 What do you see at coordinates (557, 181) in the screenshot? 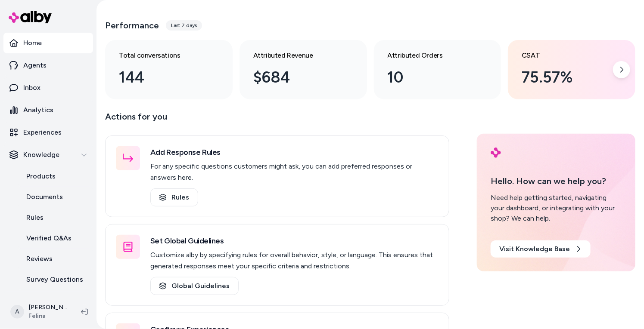
I see `p: Hello. How can we help you?` at bounding box center [557, 181].